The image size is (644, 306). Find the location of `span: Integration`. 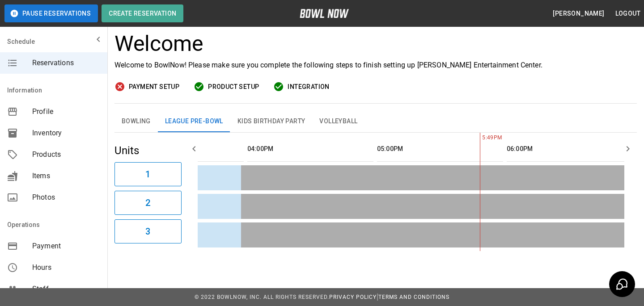

span: Integration is located at coordinates (308, 86).